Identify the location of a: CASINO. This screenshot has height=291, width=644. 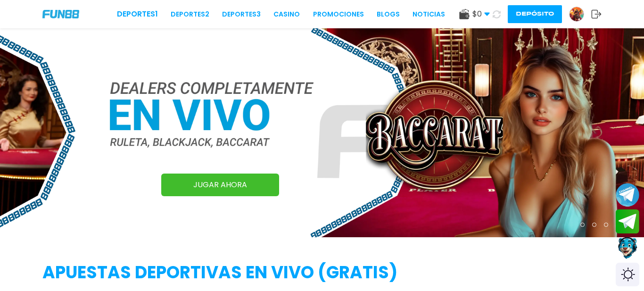
(287, 14).